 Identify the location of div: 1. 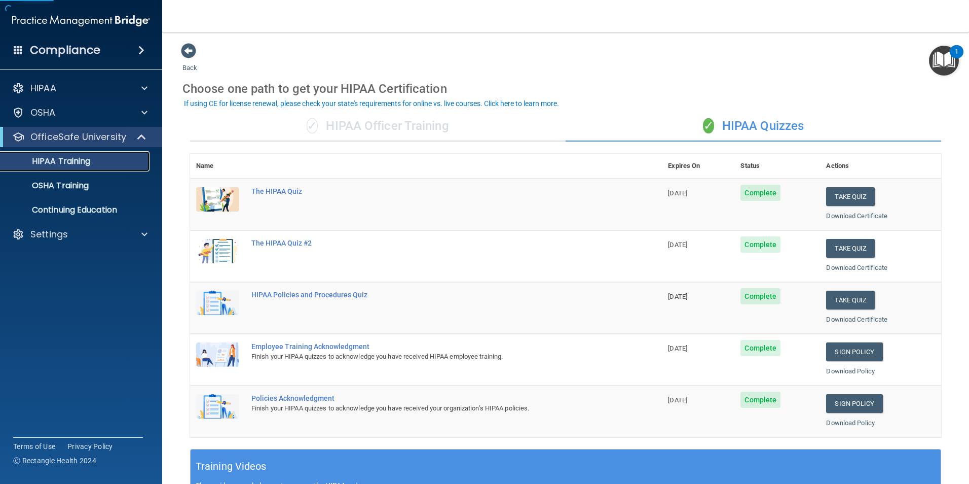
(957, 58).